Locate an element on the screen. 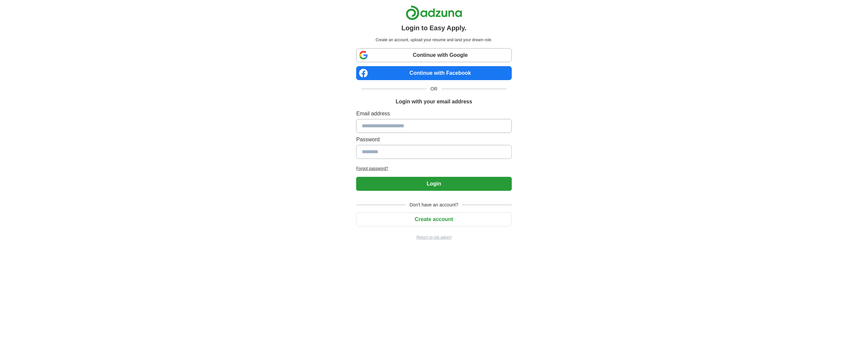 This screenshot has height=359, width=868. button: Create account is located at coordinates (434, 219).